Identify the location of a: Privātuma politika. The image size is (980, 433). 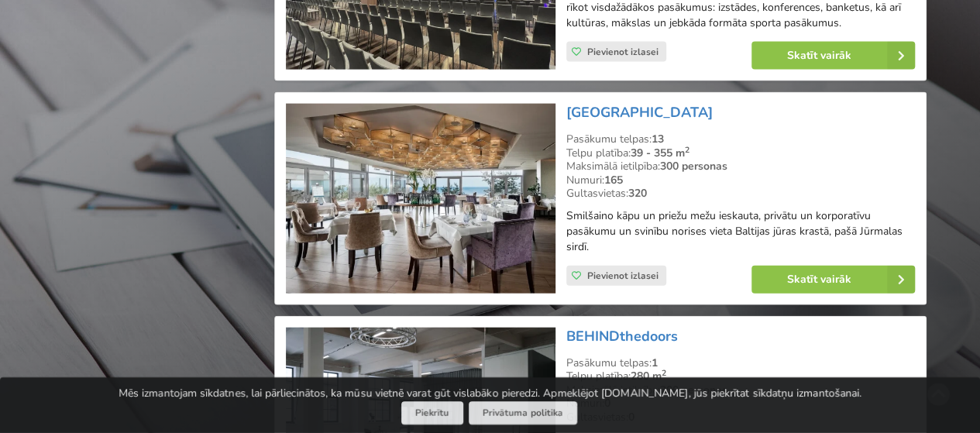
(523, 413).